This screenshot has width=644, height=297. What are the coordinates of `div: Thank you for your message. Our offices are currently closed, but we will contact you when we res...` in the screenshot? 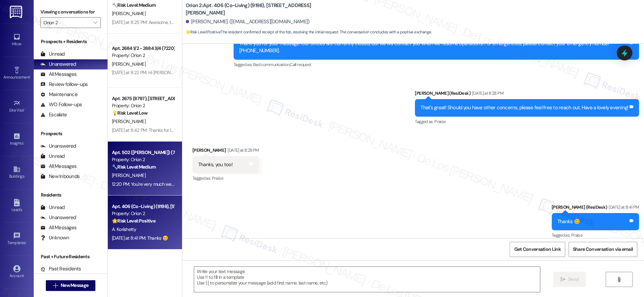 It's located at (434, 47).